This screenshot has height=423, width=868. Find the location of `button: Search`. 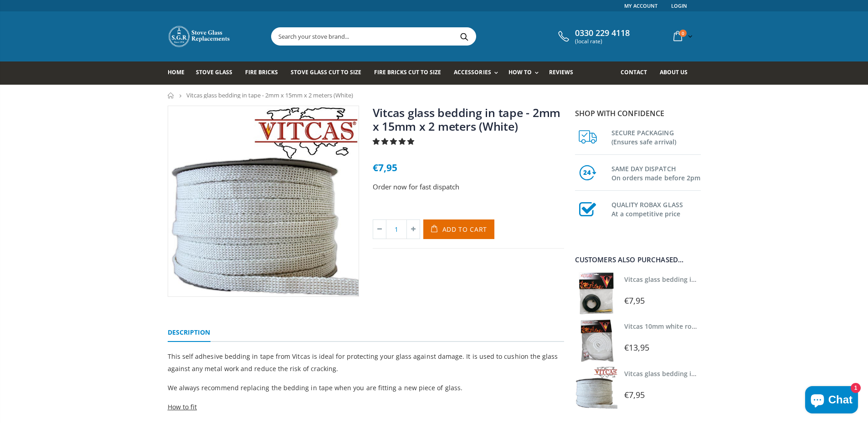

button: Search is located at coordinates (464, 36).